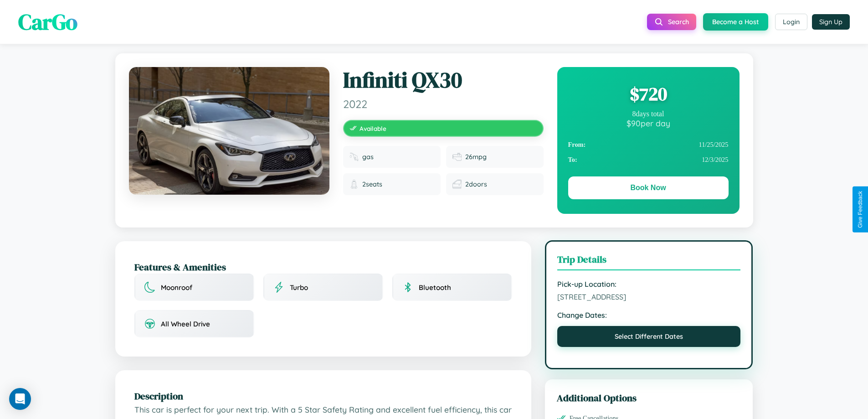 This screenshot has height=419, width=868. I want to click on span: 26 mpg, so click(476, 157).